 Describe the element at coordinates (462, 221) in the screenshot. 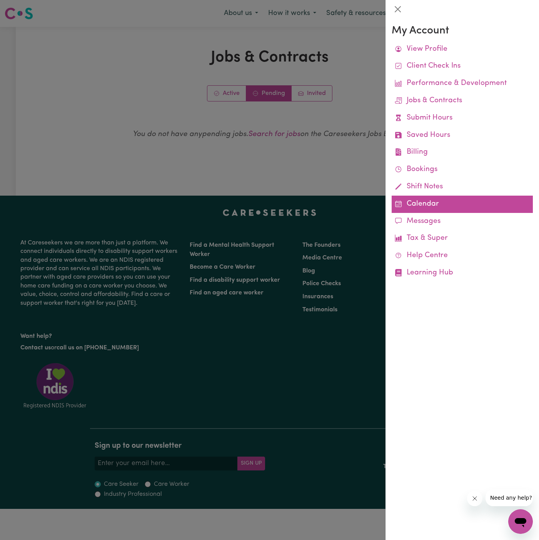

I see `a: Messages` at that location.